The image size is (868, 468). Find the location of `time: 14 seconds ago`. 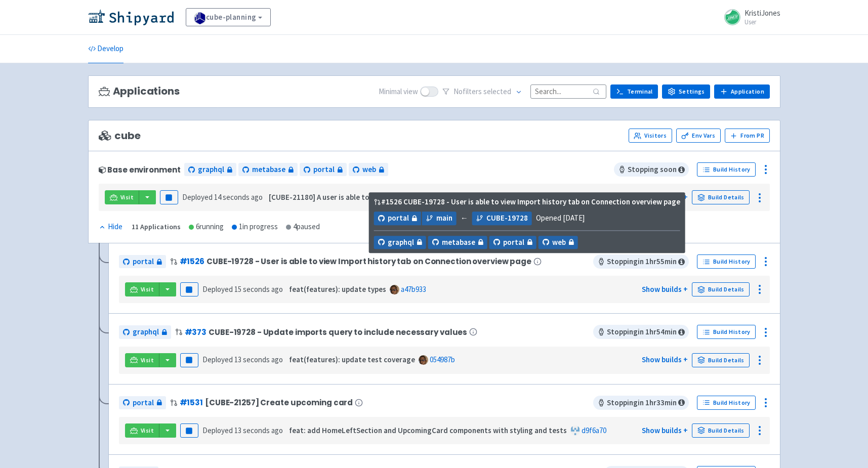

time: 14 seconds ago is located at coordinates (238, 197).